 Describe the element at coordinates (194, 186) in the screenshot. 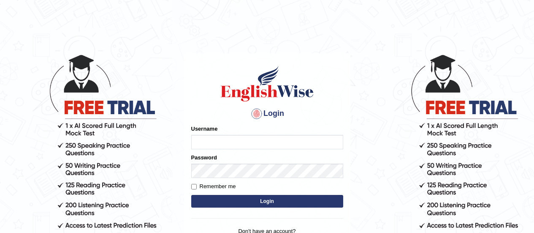

I see `input: Remember me` at that location.